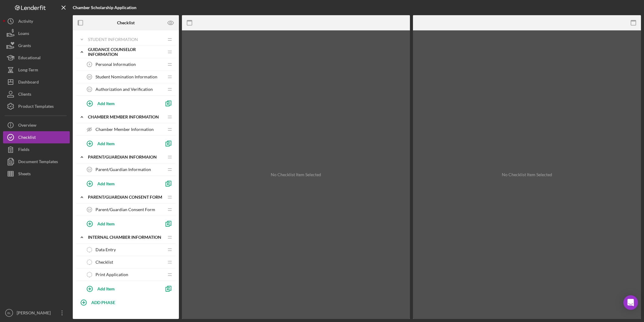 The image size is (644, 322). What do you see at coordinates (103, 302) in the screenshot?
I see `b: ADD PHASE` at bounding box center [103, 302].